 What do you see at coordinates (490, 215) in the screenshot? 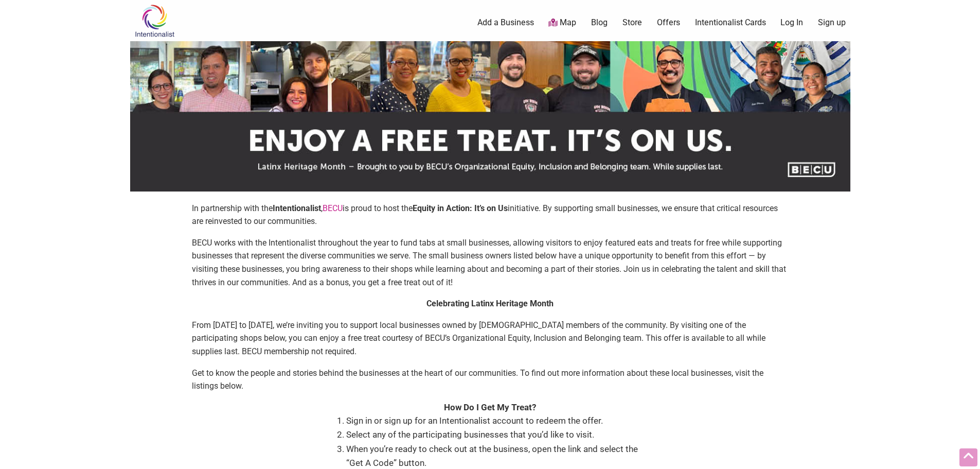
I see `p: In partnership with the , is proud to host the initiative. By supporting small businesses, we ens...` at bounding box center [490, 215].